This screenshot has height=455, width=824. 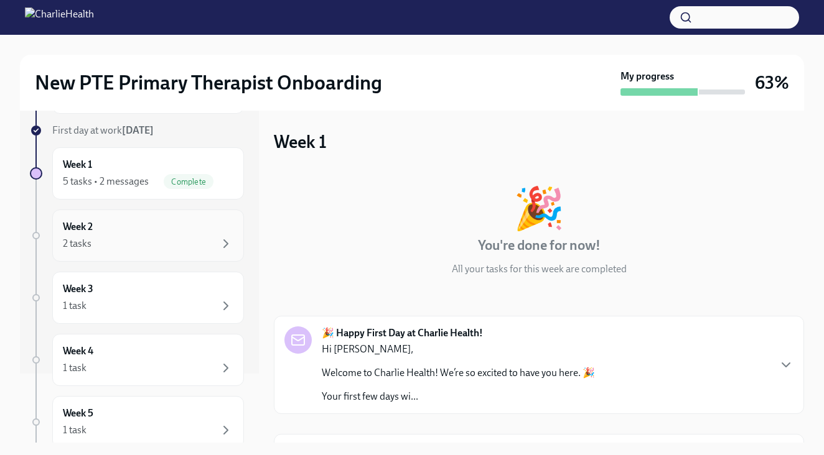 What do you see at coordinates (77, 165) in the screenshot?
I see `h6: Week 1` at bounding box center [77, 165].